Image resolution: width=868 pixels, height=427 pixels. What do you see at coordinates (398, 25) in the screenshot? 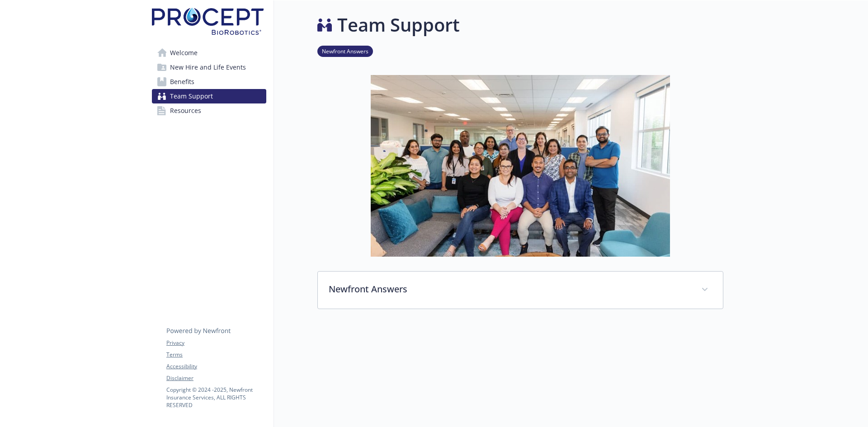
I see `h1: Team Support` at bounding box center [398, 25].